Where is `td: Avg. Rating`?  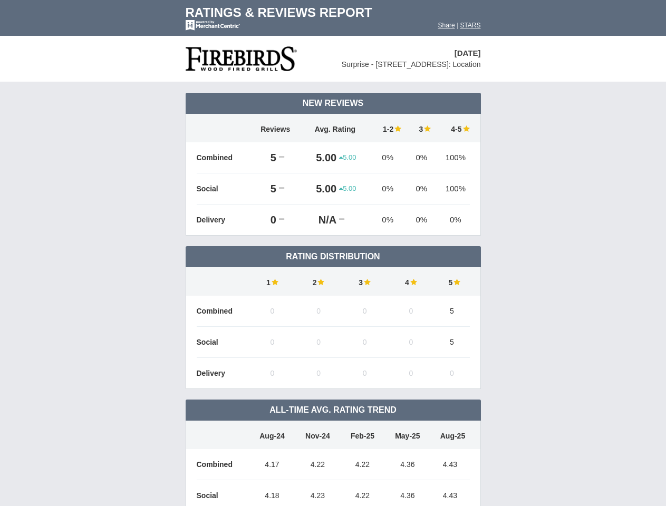 td: Avg. Rating is located at coordinates (335, 128).